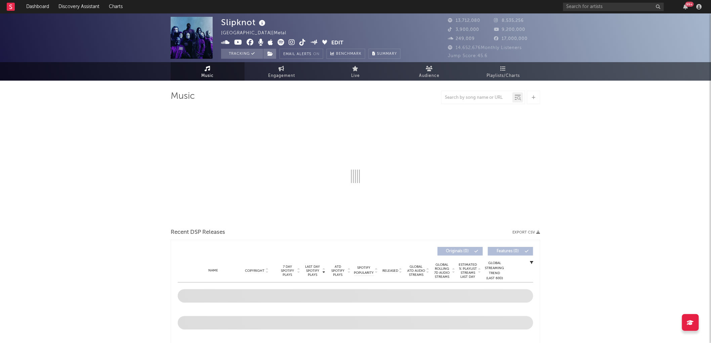 This screenshot has height=343, width=711. What do you see at coordinates (510, 251) in the screenshot?
I see `button: Features(0)` at bounding box center [510, 251].